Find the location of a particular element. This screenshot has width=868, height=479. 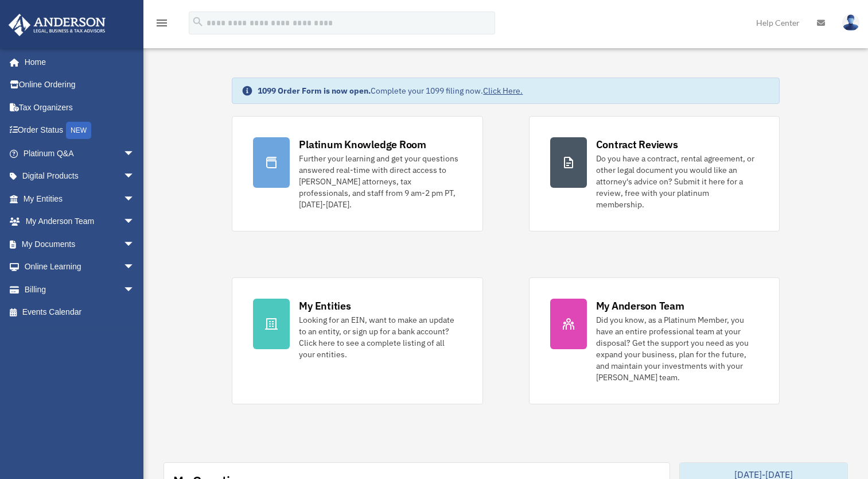

div: NEW is located at coordinates (78, 130).